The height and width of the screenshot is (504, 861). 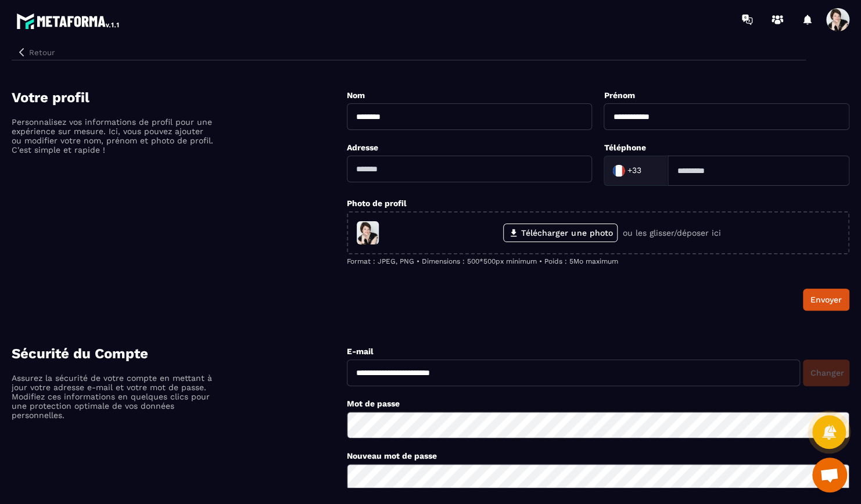 What do you see at coordinates (363, 147) in the screenshot?
I see `label: Adresse` at bounding box center [363, 147].